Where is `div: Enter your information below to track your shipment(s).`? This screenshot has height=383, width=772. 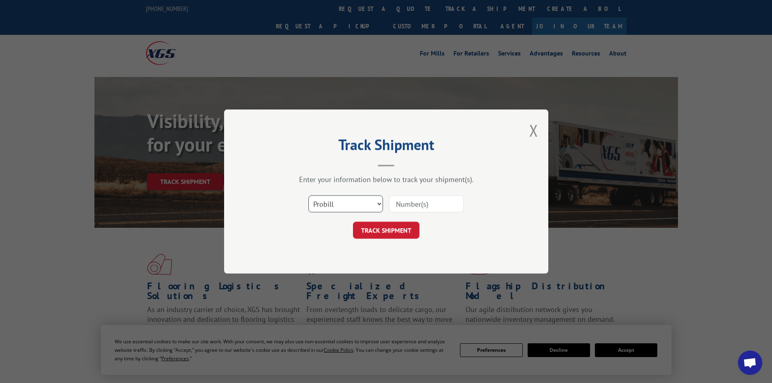 div: Enter your information below to track your shipment(s). is located at coordinates (386, 179).